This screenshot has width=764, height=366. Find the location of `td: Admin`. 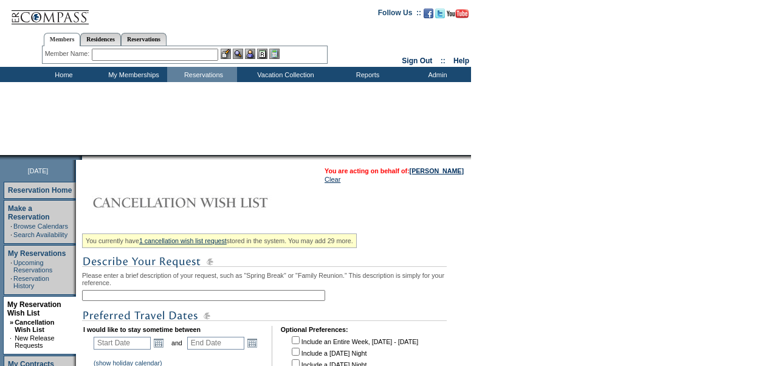

td: Admin is located at coordinates (436, 74).